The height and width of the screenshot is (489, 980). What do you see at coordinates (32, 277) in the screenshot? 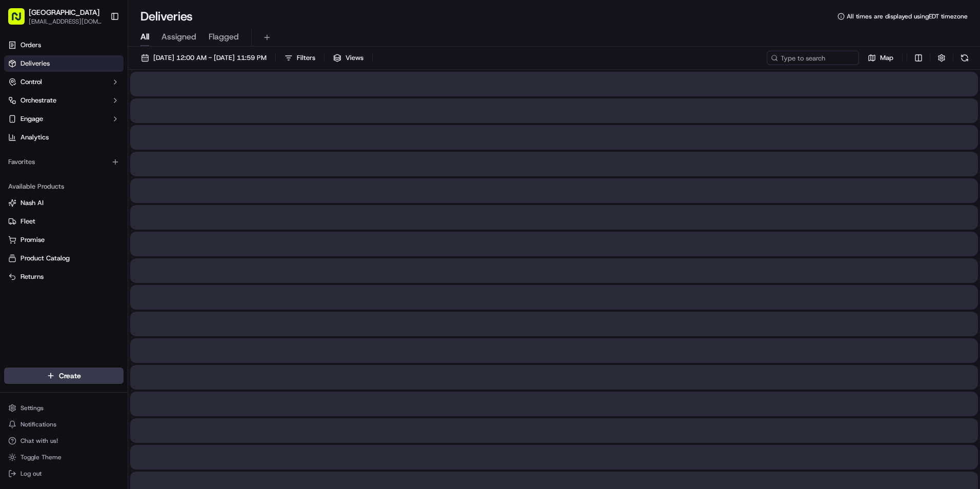
I see `span: Returns` at bounding box center [32, 277].